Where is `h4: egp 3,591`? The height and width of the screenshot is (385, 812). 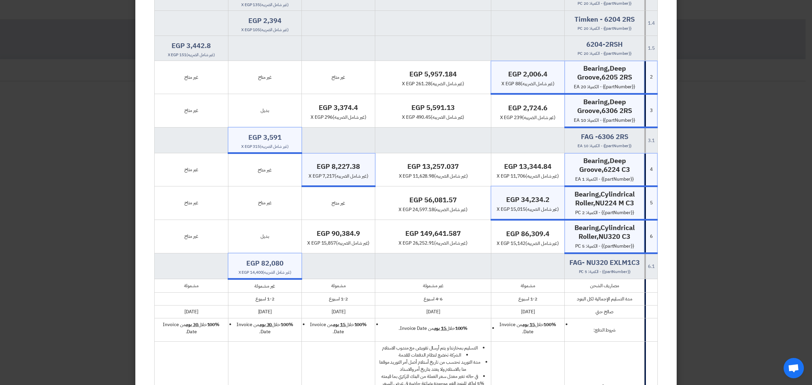 h4: egp 3,591 is located at coordinates (265, 137).